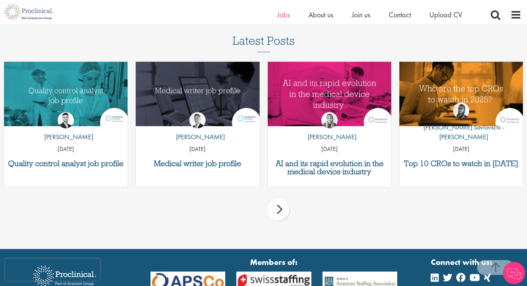  Describe the element at coordinates (400, 15) in the screenshot. I see `span: Contact` at that location.